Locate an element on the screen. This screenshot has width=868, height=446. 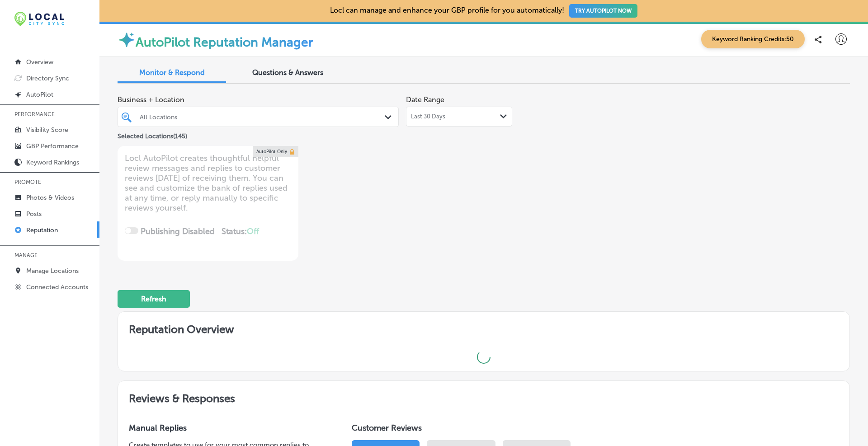
label: AutoPilot Reputation Manager is located at coordinates (224, 42).